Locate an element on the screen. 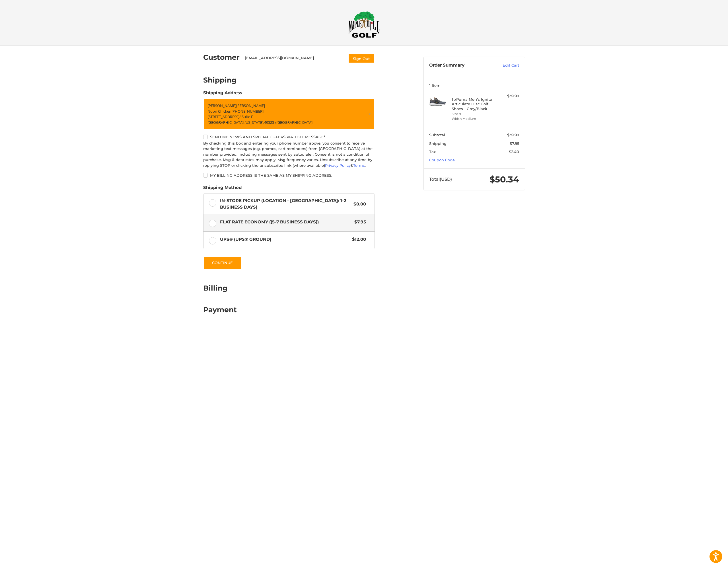  h2: Billing is located at coordinates (220, 288).